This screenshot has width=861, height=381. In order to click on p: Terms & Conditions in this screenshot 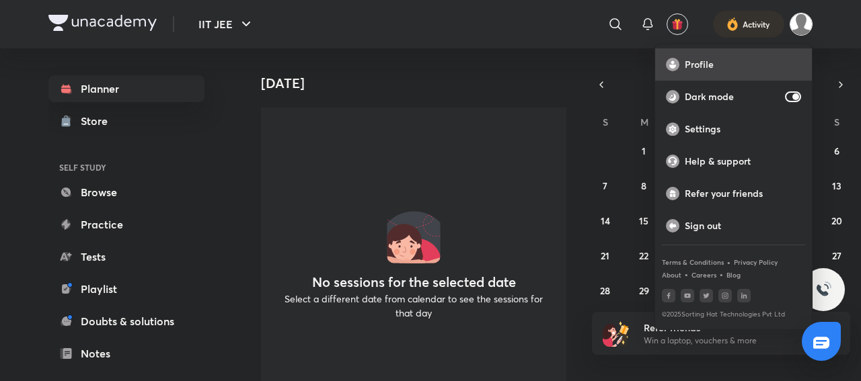, I will do `click(693, 262)`.